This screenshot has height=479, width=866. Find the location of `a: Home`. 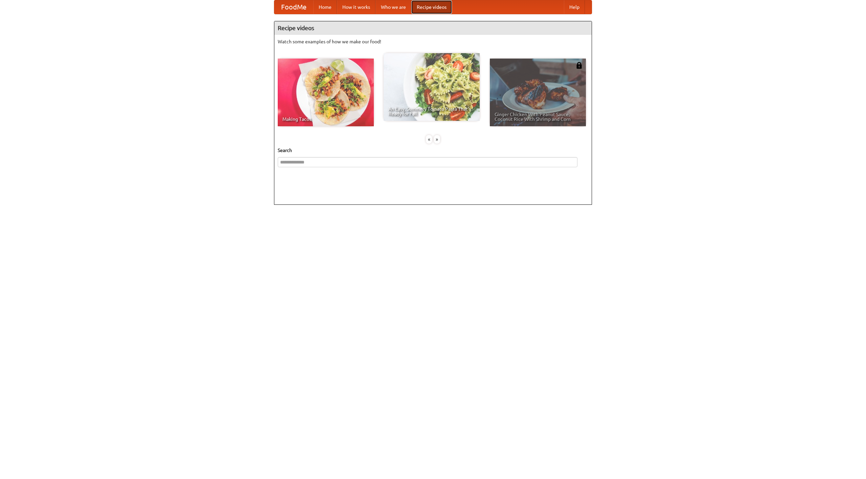

a: Home is located at coordinates (325, 7).